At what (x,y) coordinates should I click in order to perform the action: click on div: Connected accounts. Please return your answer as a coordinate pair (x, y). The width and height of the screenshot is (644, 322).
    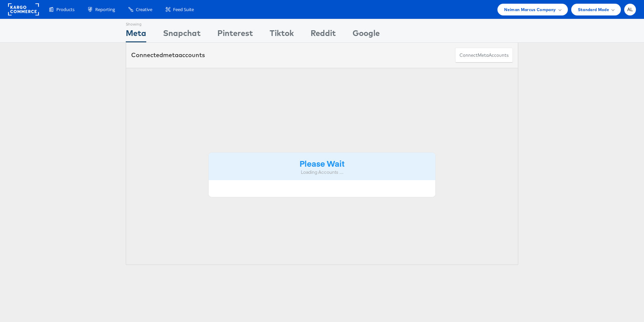
    Looking at the image, I should click on (168, 55).